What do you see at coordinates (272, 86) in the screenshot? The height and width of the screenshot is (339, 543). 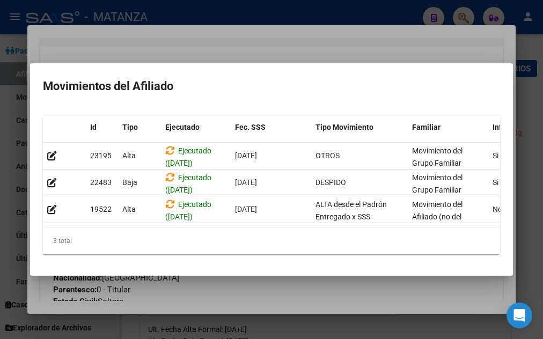 I see `h2: Movimientos del Afiliado` at bounding box center [272, 86].